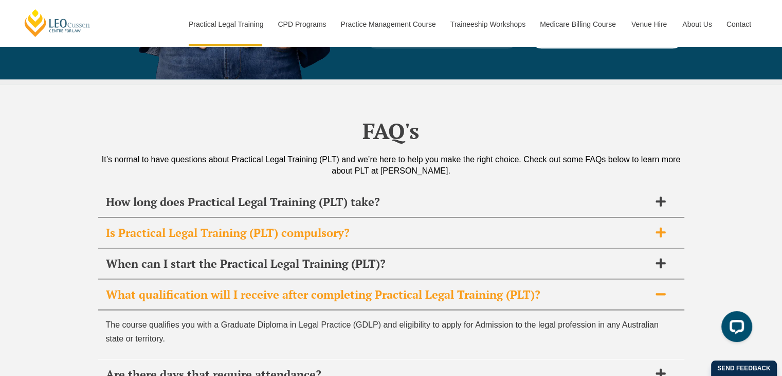 This screenshot has width=782, height=376. Describe the element at coordinates (391, 131) in the screenshot. I see `h2: FAQ's` at that location.